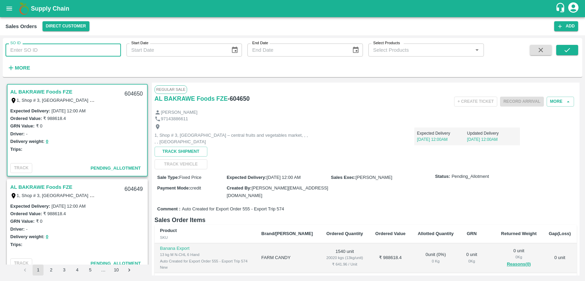 This screenshot has width=585, height=281. Describe the element at coordinates (288, 258) in the screenshot. I see `td: FARM CANDY` at that location.